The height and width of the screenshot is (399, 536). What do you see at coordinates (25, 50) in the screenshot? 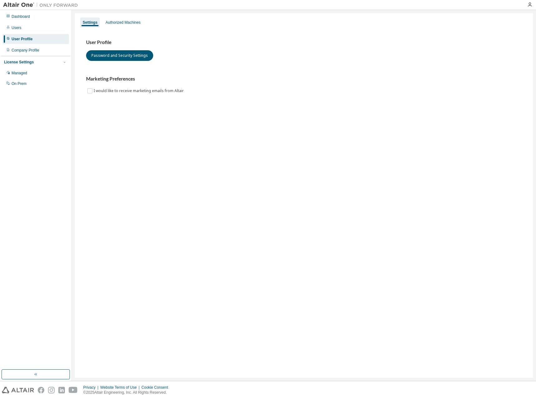
I see `div: Company Profile` at bounding box center [25, 50].